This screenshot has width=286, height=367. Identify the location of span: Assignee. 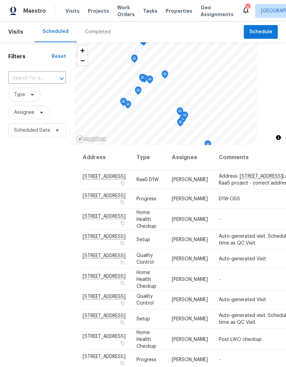
(24, 113).